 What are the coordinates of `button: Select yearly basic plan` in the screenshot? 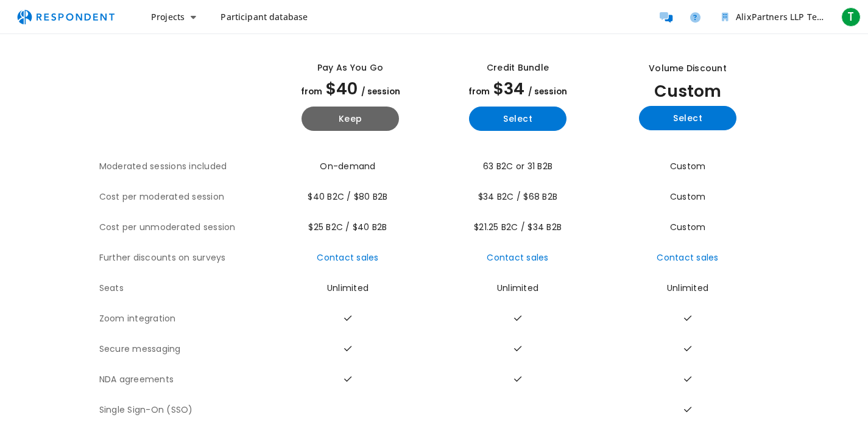 It's located at (518, 119).